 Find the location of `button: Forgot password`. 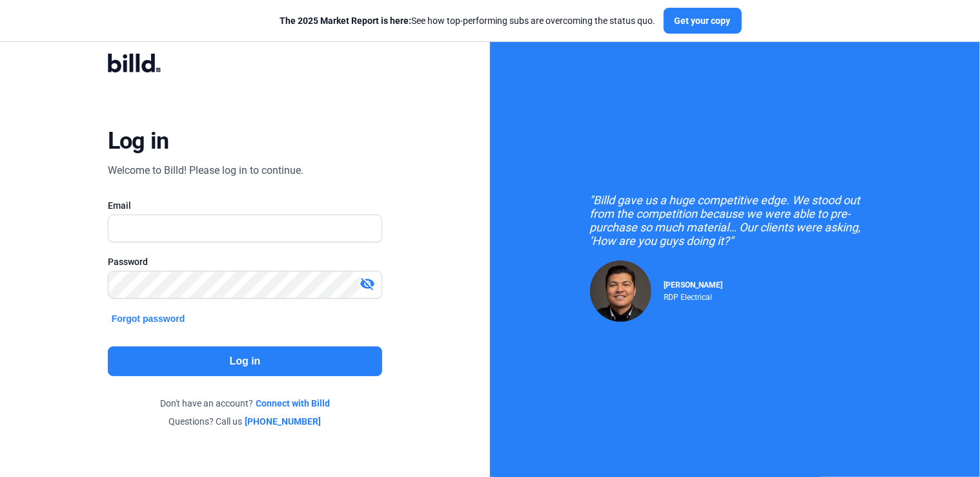

button: Forgot password is located at coordinates (149, 318).